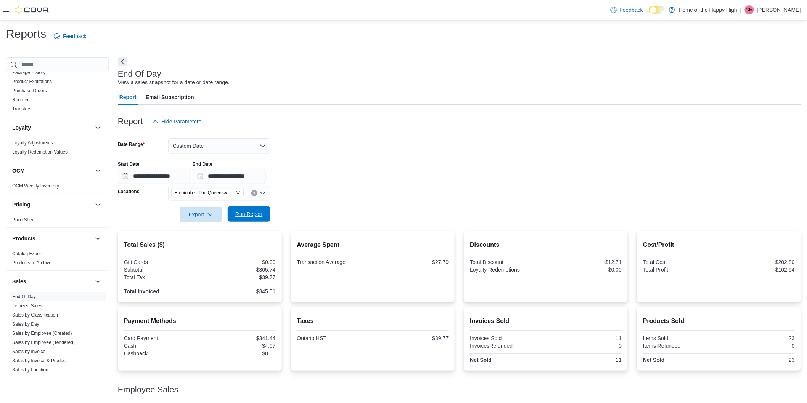 This screenshot has width=807, height=403. What do you see at coordinates (719, 321) in the screenshot?
I see `h2: Products Sold` at bounding box center [719, 321].